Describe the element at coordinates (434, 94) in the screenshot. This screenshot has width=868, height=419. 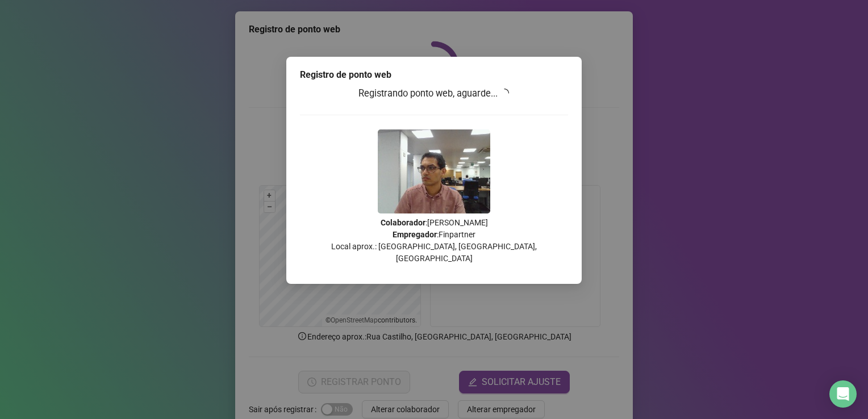
I see `h3: Registrando ponto web, aguarde...` at that location.